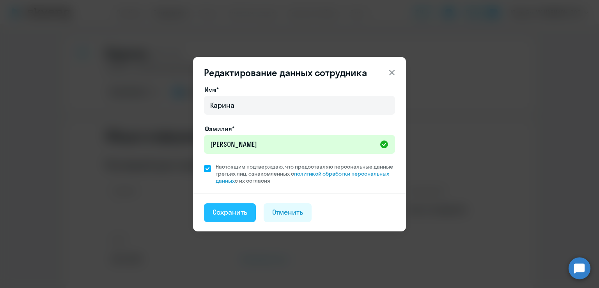 This screenshot has width=599, height=288. Describe the element at coordinates (230, 212) in the screenshot. I see `div: Сохранить` at that location.